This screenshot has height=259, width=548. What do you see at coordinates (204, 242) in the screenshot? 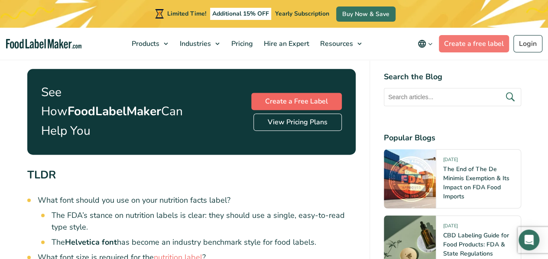
I see `li: The has become an industry benchmark style for food labels.` at bounding box center [204, 242].